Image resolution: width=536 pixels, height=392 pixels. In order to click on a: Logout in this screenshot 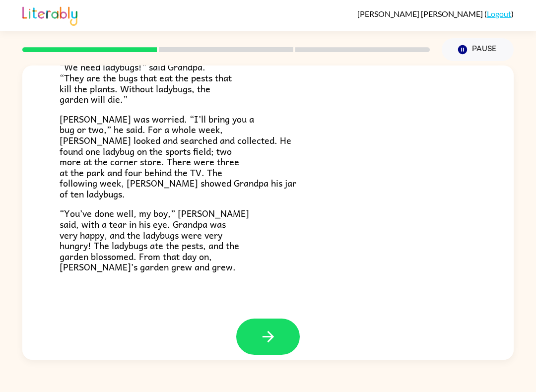, I will do `click(498, 13)`.